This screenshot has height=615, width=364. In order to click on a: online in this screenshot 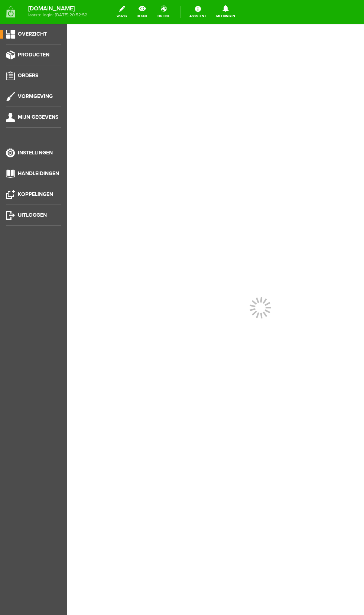, I will do `click(163, 12)`.